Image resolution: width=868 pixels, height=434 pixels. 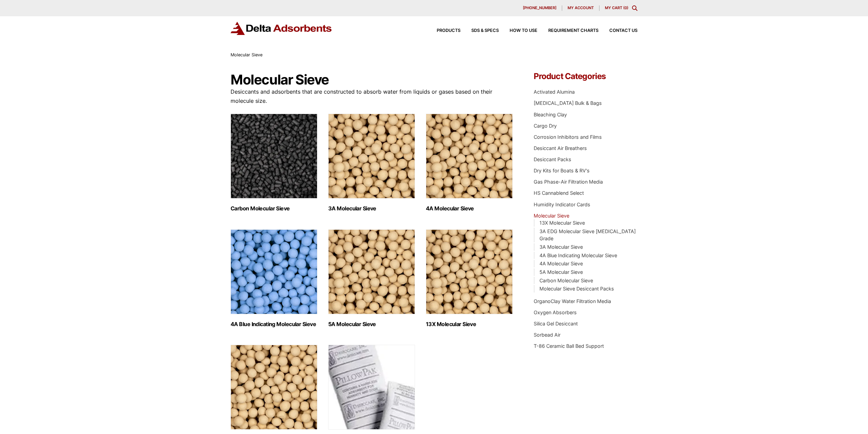 What do you see at coordinates (524, 31) in the screenshot?
I see `span: How to Use` at bounding box center [524, 31].